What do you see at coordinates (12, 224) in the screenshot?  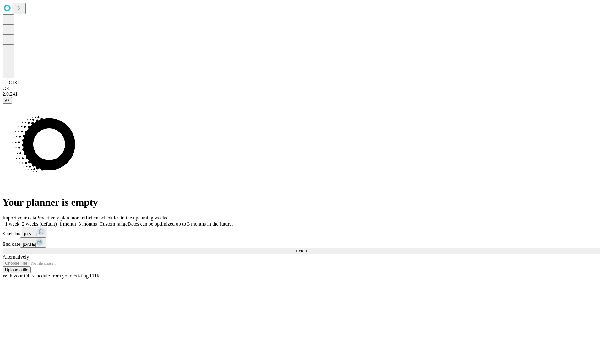 I see `span: 1 week` at bounding box center [12, 224].